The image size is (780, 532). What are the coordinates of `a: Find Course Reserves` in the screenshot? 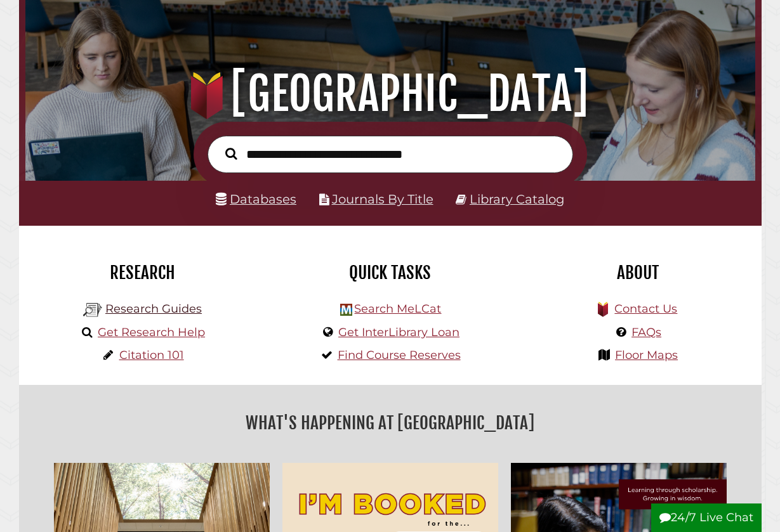 It's located at (399, 355).